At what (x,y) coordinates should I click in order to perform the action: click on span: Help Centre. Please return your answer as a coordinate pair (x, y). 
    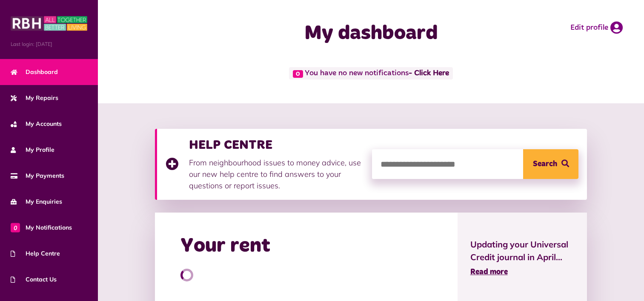
    Looking at the image, I should click on (36, 253).